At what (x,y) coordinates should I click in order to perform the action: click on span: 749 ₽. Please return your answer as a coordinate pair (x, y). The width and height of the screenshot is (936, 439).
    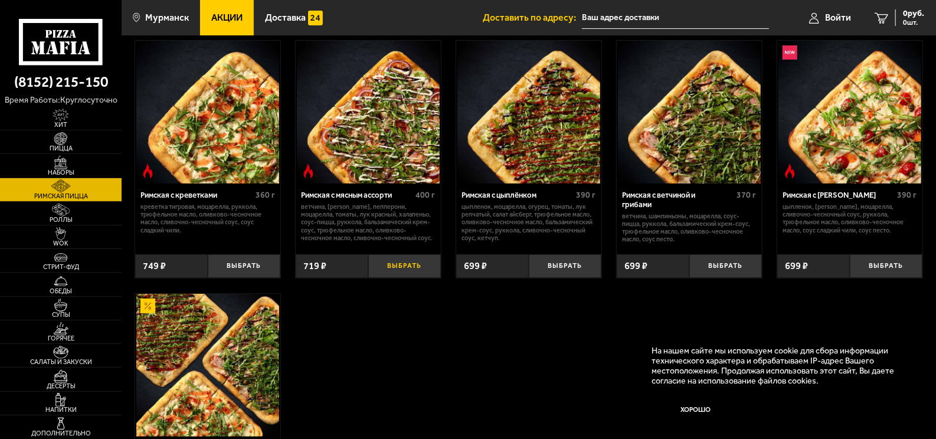
    Looking at the image, I should click on (154, 266).